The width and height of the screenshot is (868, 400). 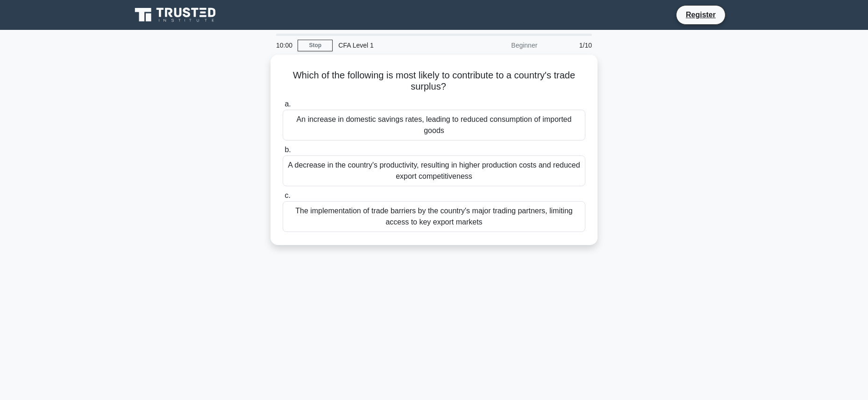 I want to click on div: 1/10, so click(x=570, y=45).